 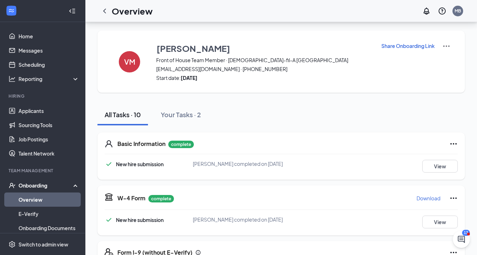 What do you see at coordinates (43, 171) in the screenshot?
I see `div: Team Management` at bounding box center [43, 171].